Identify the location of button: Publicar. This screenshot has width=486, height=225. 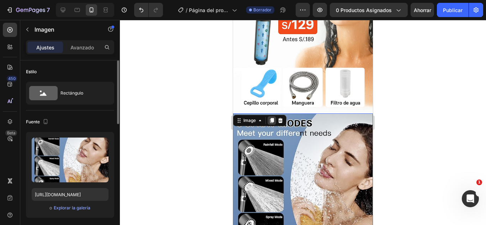
(452, 10).